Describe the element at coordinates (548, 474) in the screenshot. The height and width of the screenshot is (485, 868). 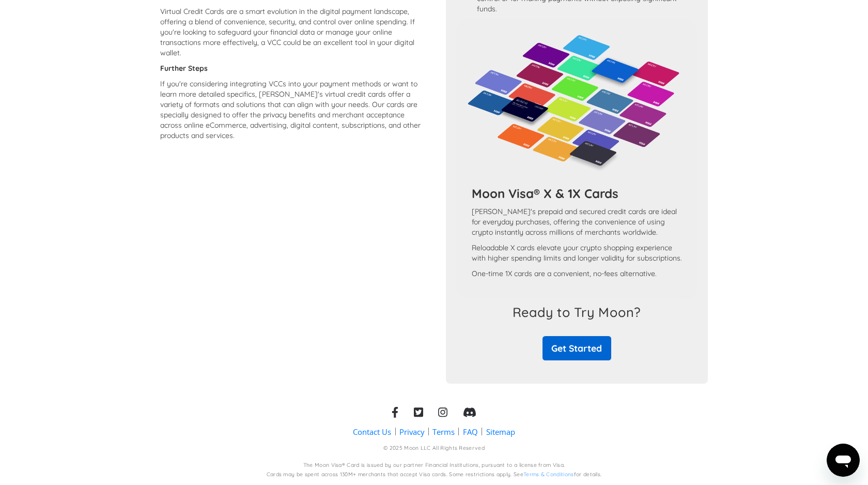
I see `a: Terms & Conditions` at that location.